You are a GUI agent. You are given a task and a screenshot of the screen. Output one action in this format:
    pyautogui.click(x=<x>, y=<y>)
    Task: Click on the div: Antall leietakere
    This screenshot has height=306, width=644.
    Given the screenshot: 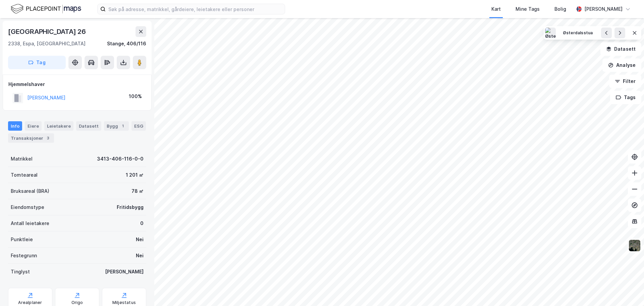 What is the action you would take?
    pyautogui.click(x=30, y=223)
    